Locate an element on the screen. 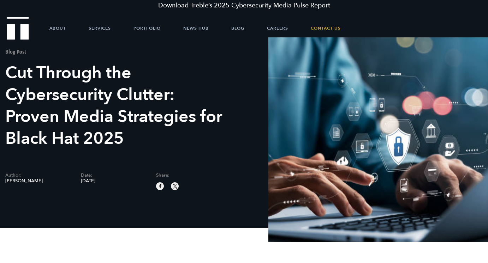 The image size is (488, 263). span: Share: is located at coordinates (188, 175).